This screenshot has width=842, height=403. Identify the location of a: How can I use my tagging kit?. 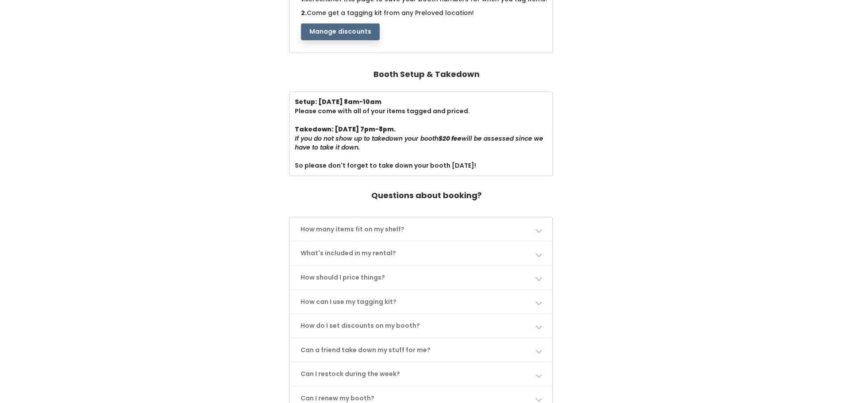
(421, 301).